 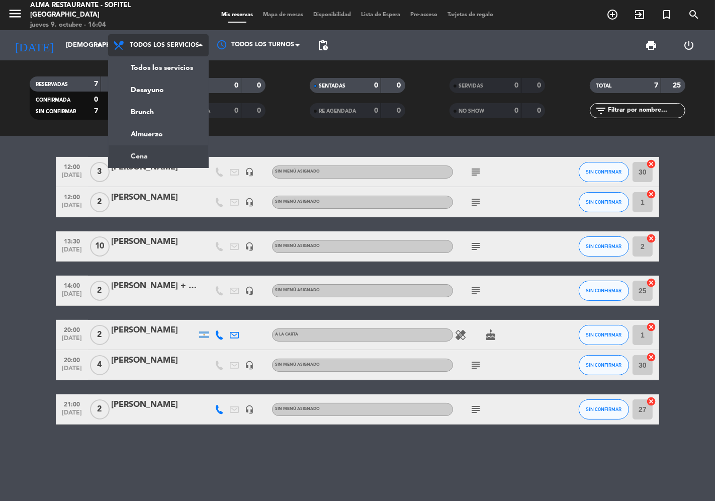 I want to click on span: print, so click(x=651, y=45).